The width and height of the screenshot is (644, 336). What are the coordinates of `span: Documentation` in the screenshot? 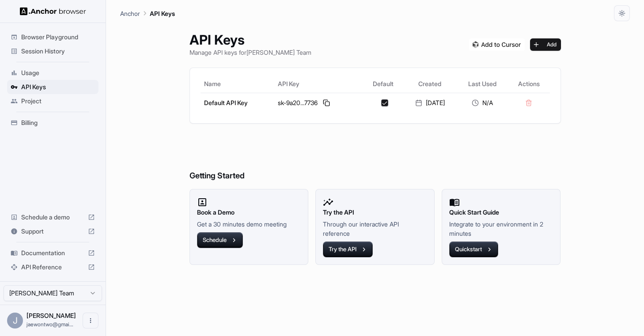 It's located at (52, 253).